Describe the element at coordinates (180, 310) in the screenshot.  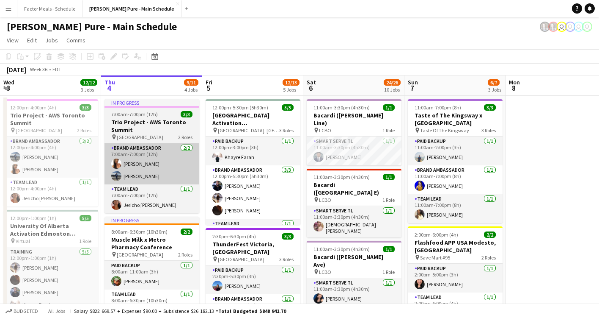
I see `div: Salary $822 669.57 + Expenses $90.00 + Subsistence $26 182.13 =` at that location.